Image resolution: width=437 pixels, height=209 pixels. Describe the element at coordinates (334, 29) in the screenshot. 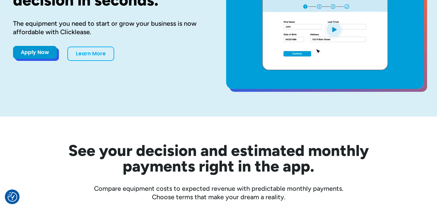

I see `img: Blue play button logo on a light blue circular background` at that location.